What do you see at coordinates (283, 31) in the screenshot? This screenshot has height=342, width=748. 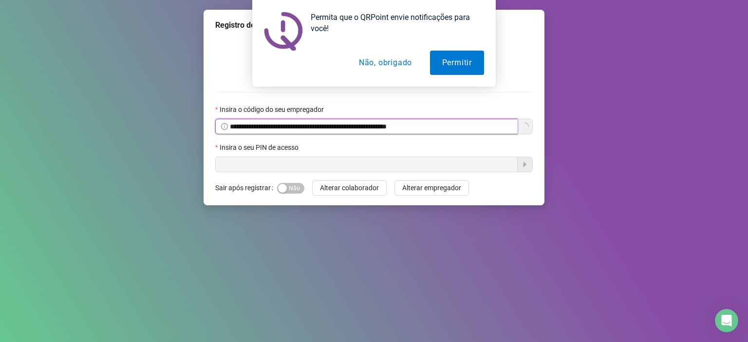 I see `img: notification icon` at bounding box center [283, 31].